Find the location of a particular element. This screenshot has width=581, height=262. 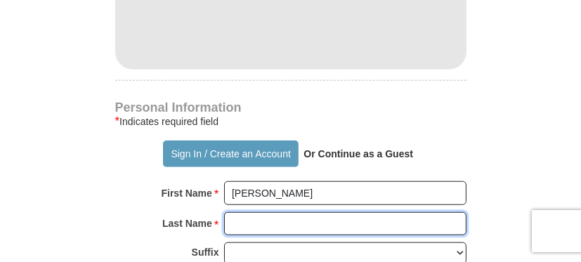

button: Sign In / Create an Account is located at coordinates (230, 154).